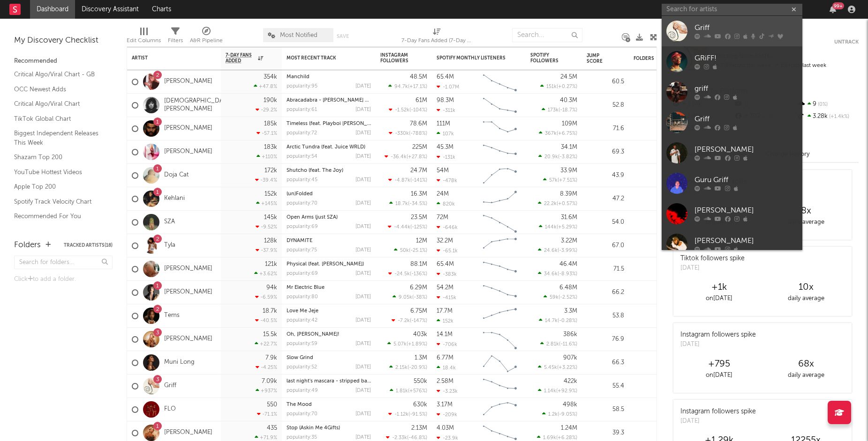 This screenshot has width=868, height=441. Describe the element at coordinates (570, 311) in the screenshot. I see `div: 3.3M` at that location.